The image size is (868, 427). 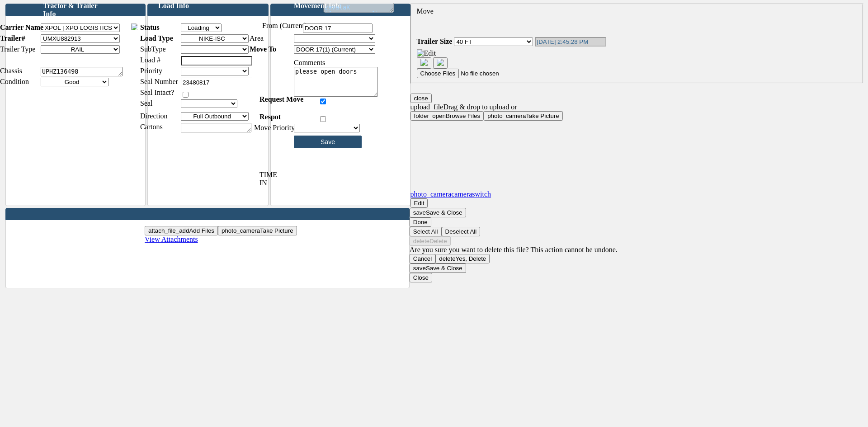 I want to click on span: Area, so click(x=256, y=39).